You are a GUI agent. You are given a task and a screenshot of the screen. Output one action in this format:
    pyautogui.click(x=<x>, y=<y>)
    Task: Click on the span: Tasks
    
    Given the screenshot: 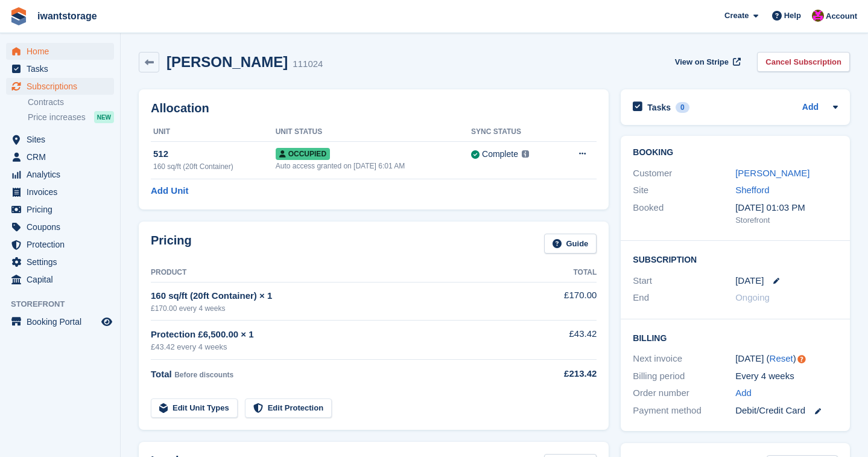 What is the action you would take?
    pyautogui.click(x=62, y=69)
    